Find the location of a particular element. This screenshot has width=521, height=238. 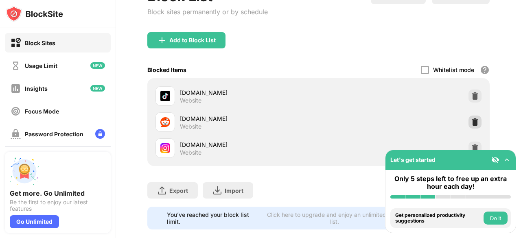

button: Do it is located at coordinates (495, 218).